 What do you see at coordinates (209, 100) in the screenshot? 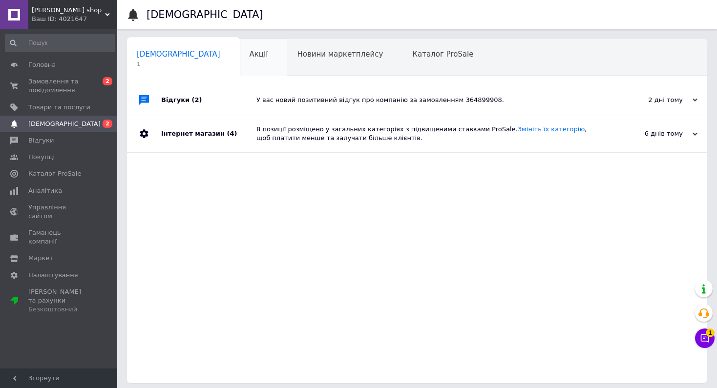
I see `div: Відгуки` at bounding box center [209, 100].